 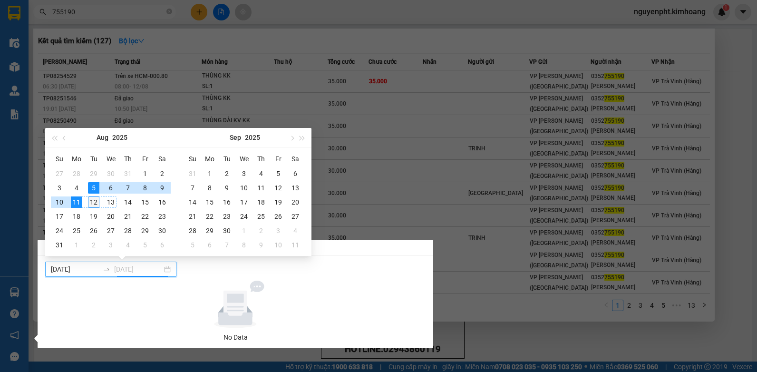 What do you see at coordinates (59, 202) in the screenshot?
I see `td: 2025-08-10` at bounding box center [59, 202].